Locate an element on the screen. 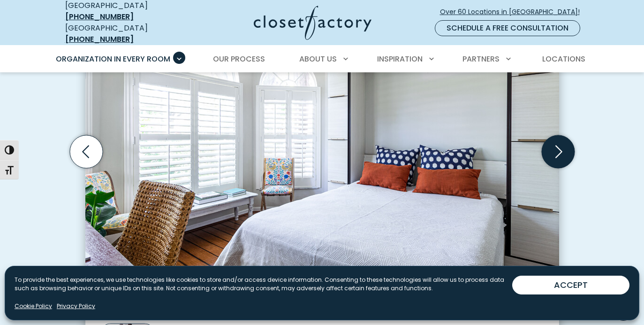 This screenshot has width=644, height=325. span: Our Process is located at coordinates (239, 59).